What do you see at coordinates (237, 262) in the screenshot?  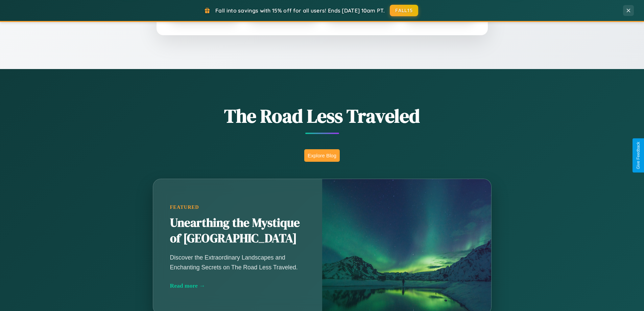 I see `p: Discover the Extraordinary Landscapes and Enchanting Secrets on The Road Less Traveled.` at bounding box center [237, 262].